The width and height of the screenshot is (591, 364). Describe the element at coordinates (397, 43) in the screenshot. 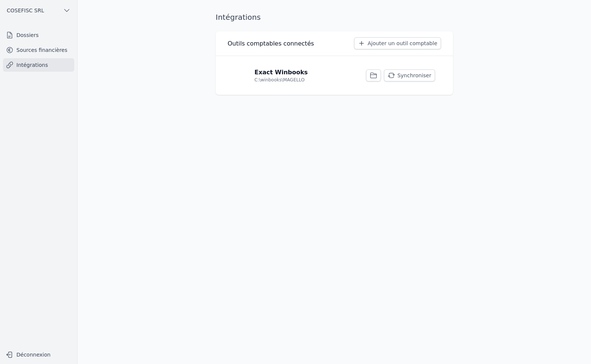

I see `button: Ajouter un outil comptable` at that location.